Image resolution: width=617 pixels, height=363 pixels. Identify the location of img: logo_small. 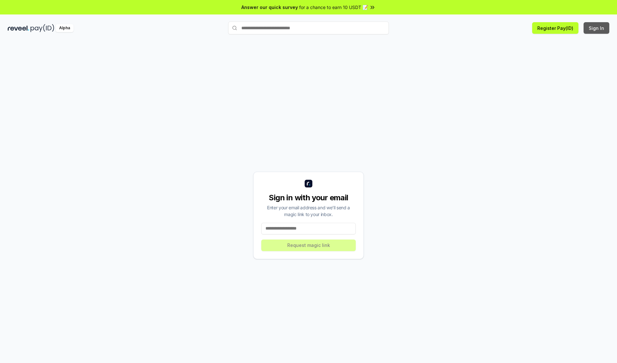
(308, 183).